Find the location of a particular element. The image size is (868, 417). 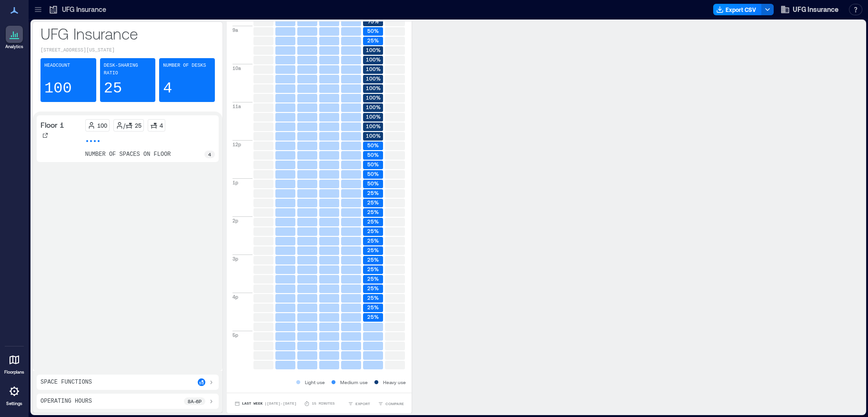

a: Floorplans is located at coordinates (14, 363).